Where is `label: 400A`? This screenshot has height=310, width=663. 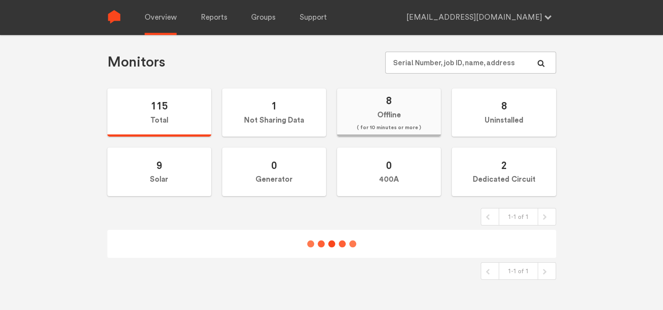 label: 400A is located at coordinates (389, 172).